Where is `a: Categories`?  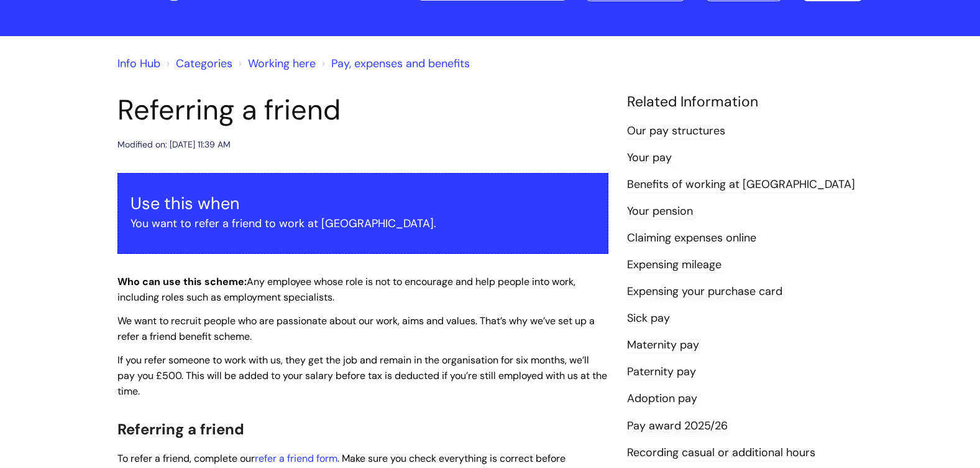 a: Categories is located at coordinates (204, 63).